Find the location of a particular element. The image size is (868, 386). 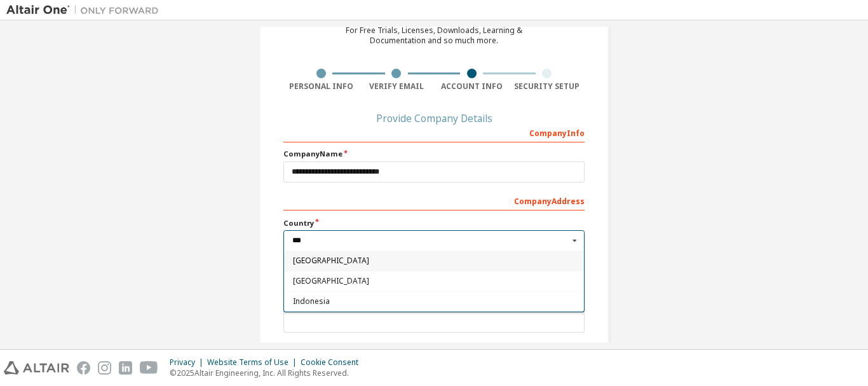

div: Website Terms of Use is located at coordinates (254, 362).